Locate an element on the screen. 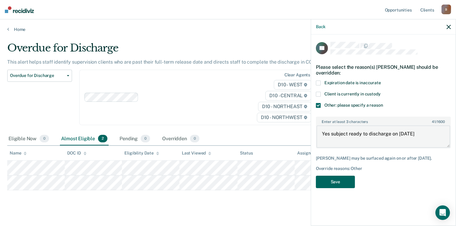 The height and width of the screenshot is (226, 456). button: Back is located at coordinates (321, 27).